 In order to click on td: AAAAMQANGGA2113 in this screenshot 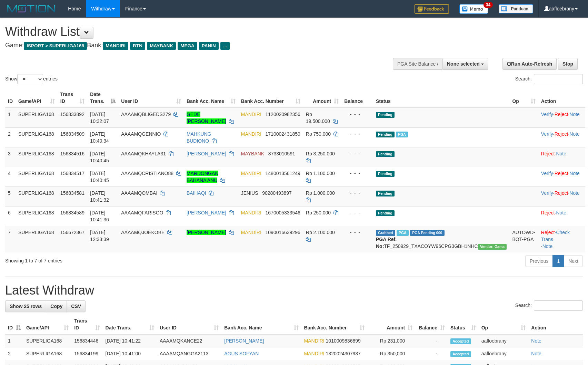, I will do `click(189, 353)`.